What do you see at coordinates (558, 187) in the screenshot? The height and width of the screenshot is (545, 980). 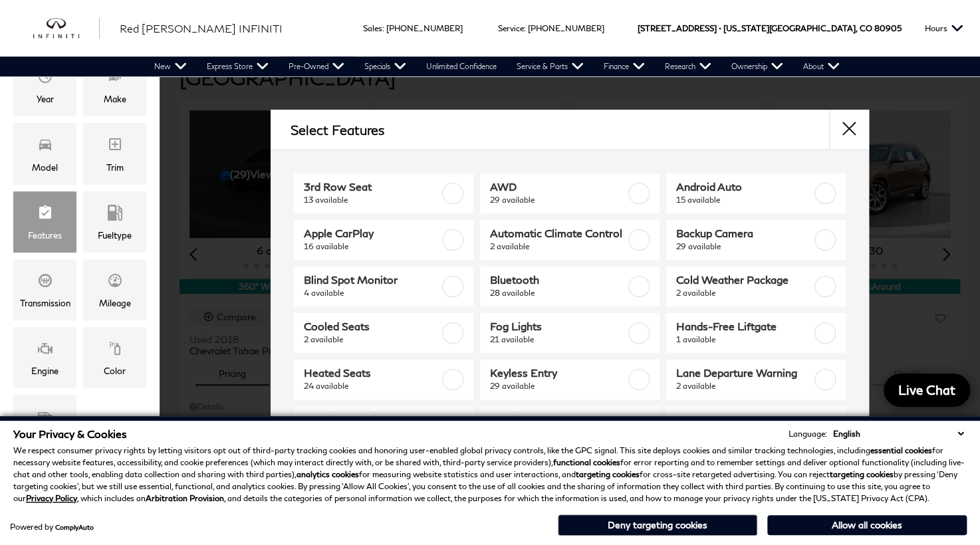 I see `span: AWD` at bounding box center [558, 187].